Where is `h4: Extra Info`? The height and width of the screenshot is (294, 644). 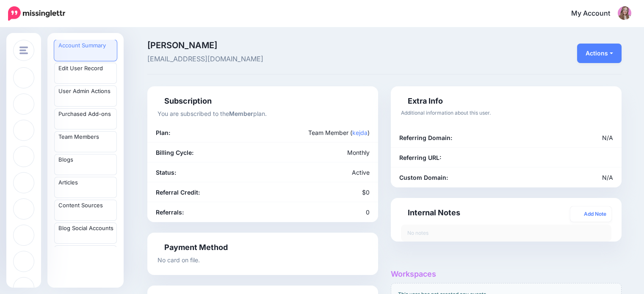 h4: Extra Info is located at coordinates (421, 101).